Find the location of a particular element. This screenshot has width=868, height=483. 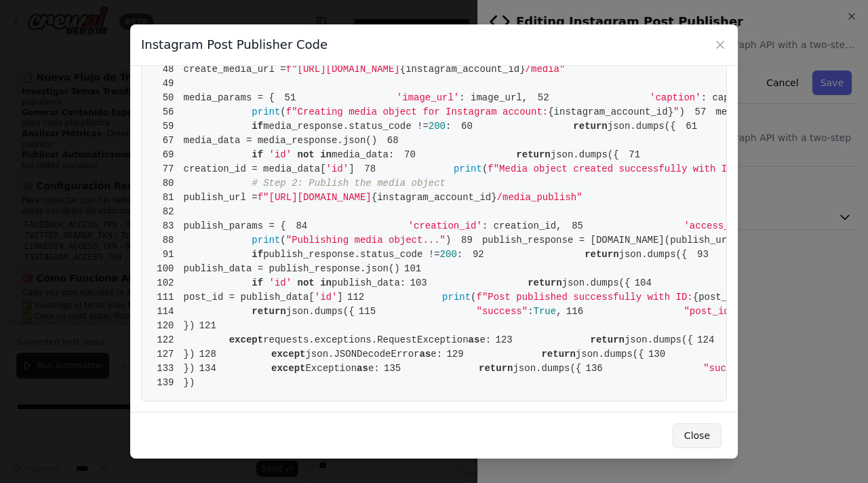

span: f"Post published successfully with ID: is located at coordinates (584, 297).